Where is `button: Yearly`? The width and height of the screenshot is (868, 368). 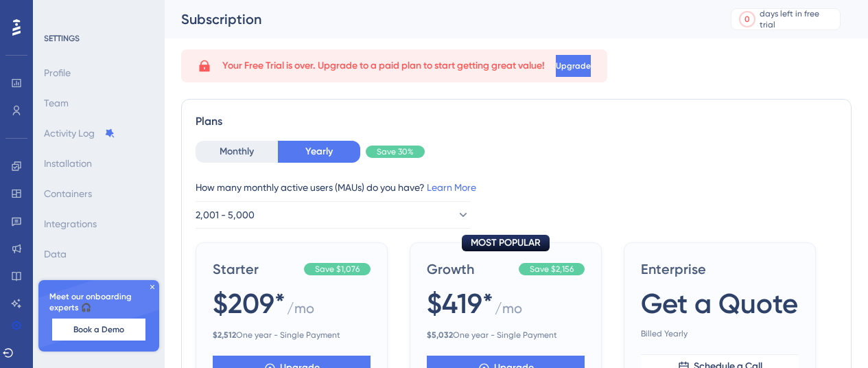 button: Yearly is located at coordinates (319, 152).